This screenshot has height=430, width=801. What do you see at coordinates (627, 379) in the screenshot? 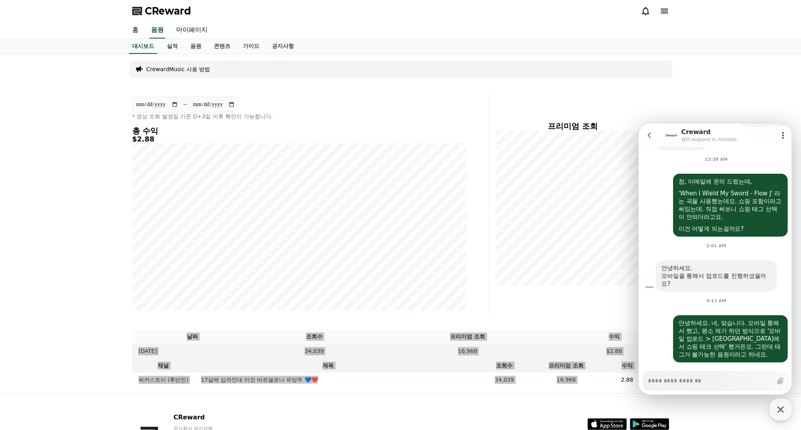
I see `td: 2.88` at bounding box center [627, 379].